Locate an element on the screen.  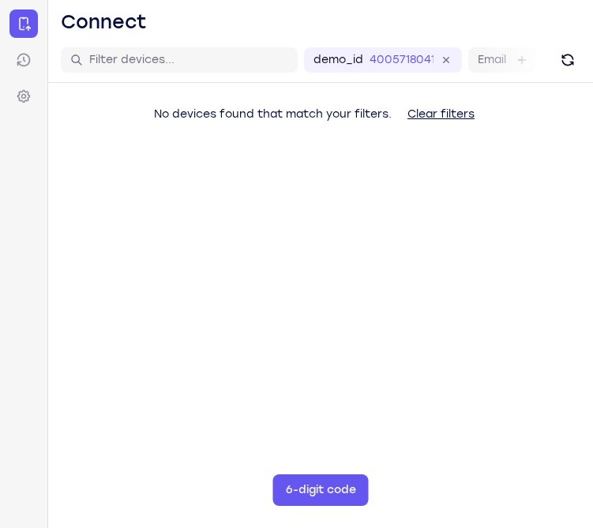
a: Settings is located at coordinates (24, 96).